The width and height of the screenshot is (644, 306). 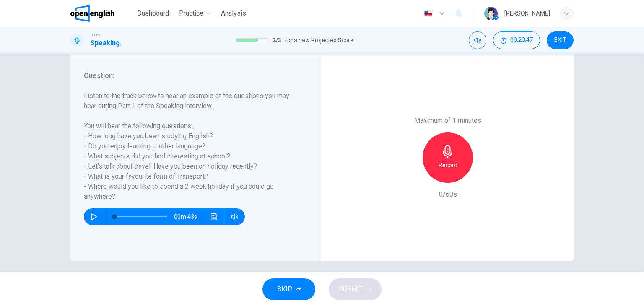 What do you see at coordinates (516, 40) in the screenshot?
I see `button: 00:20:47` at bounding box center [516, 40].